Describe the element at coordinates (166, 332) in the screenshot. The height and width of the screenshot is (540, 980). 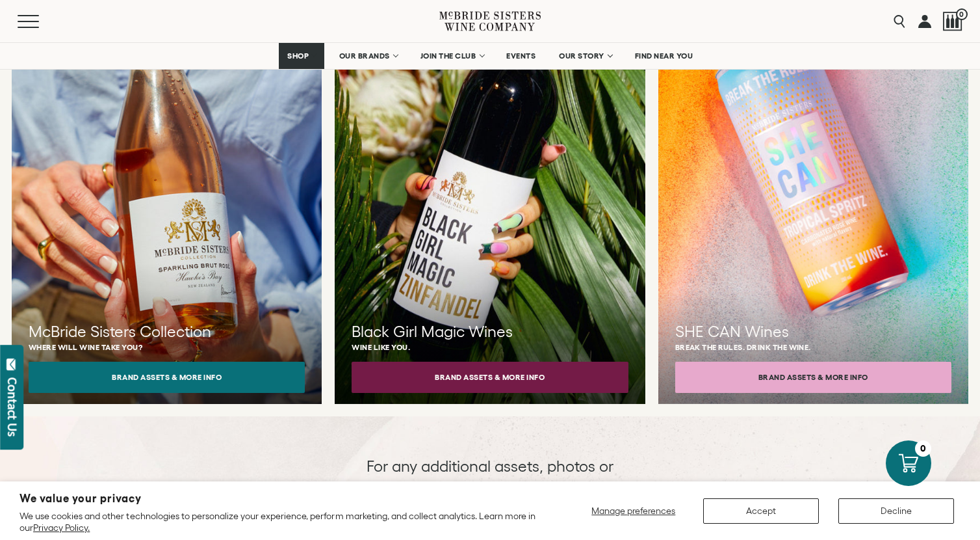
I see `h3: McBride Sisters Collection` at that location.